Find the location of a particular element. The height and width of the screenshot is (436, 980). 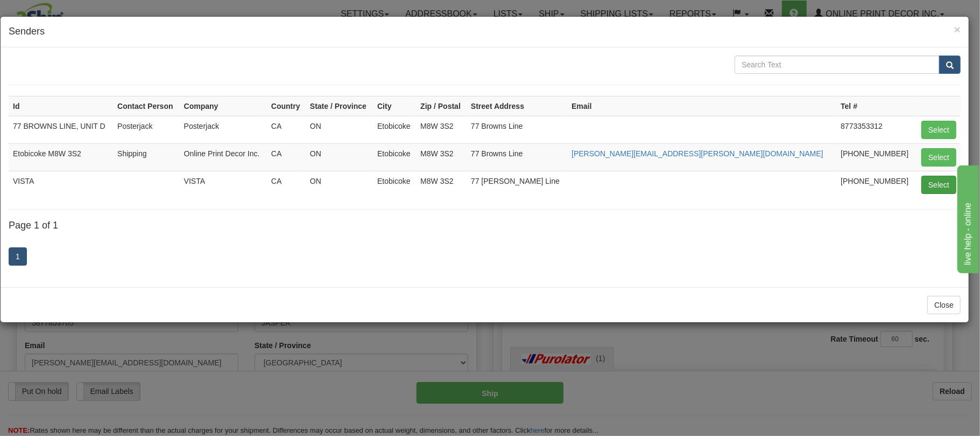

h4: Senders is located at coordinates (484, 32).